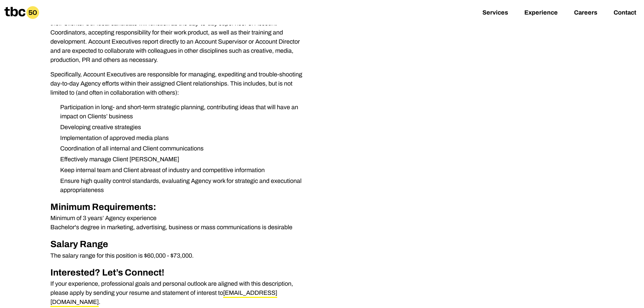  What do you see at coordinates (182, 148) in the screenshot?
I see `li: Coordination of all internal and Client communications` at bounding box center [182, 148].